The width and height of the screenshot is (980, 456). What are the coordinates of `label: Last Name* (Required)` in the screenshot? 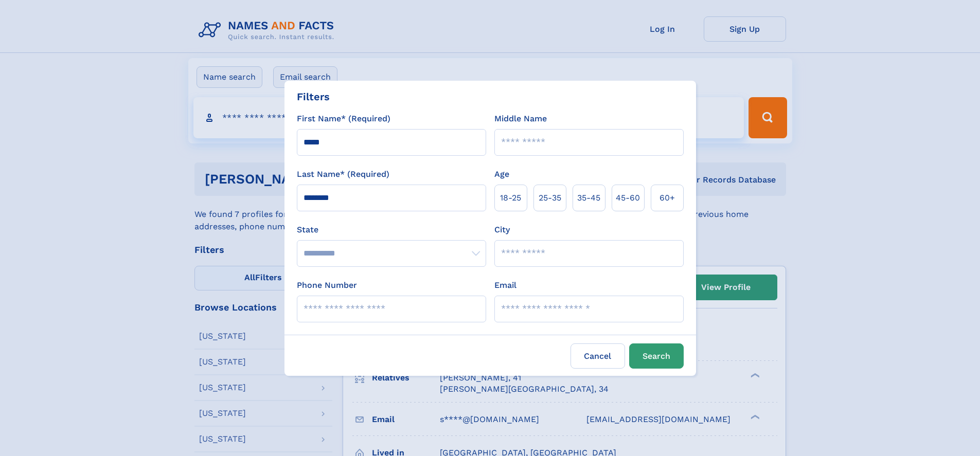 It's located at (343, 175).